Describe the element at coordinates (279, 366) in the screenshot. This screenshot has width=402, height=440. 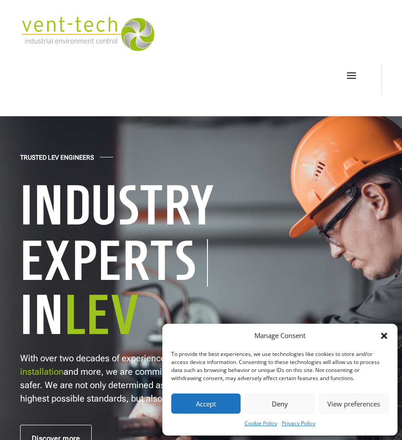
I see `div: To provide the best experiences, we use technologies like cookies to store and/or access device i...` at that location.